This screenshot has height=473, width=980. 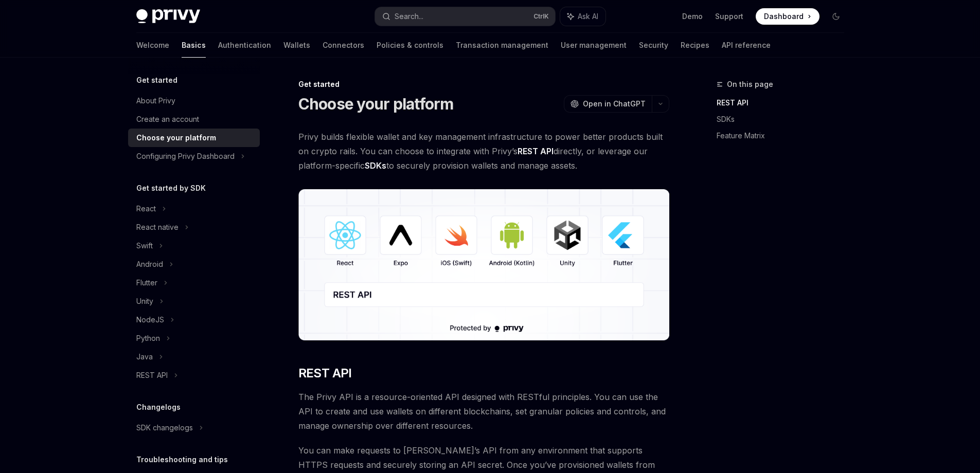 What do you see at coordinates (465, 17) in the screenshot?
I see `button: Search...CtrlK` at bounding box center [465, 17].